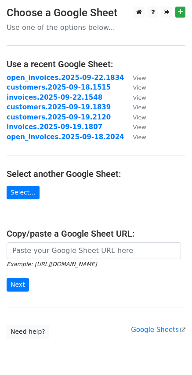  Describe the element at coordinates (96, 234) in the screenshot. I see `h4: Copy/paste a Google Sheet URL:` at that location.